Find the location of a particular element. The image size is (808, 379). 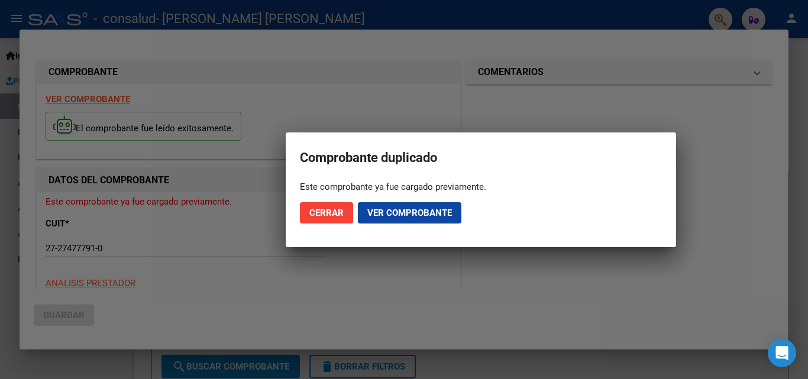

div: Open Intercom Messenger is located at coordinates (782, 353).